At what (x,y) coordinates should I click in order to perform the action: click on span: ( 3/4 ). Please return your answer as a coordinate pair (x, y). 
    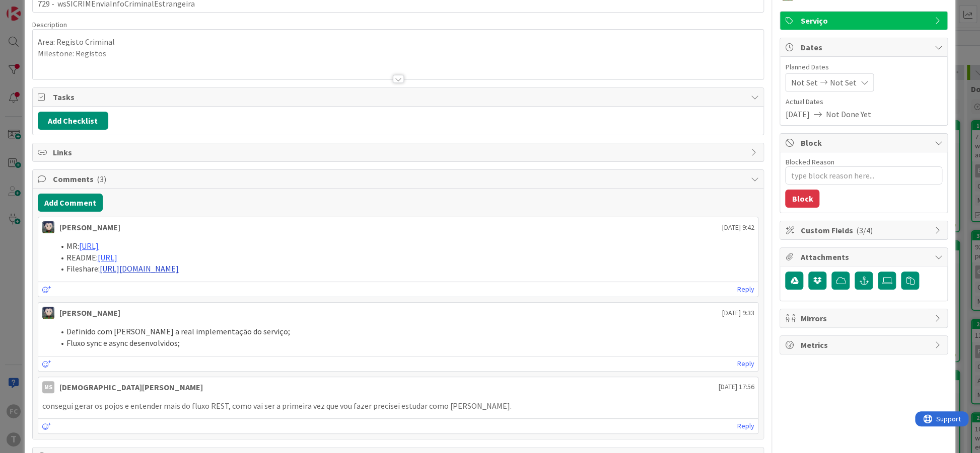
    Looking at the image, I should click on (863, 230).